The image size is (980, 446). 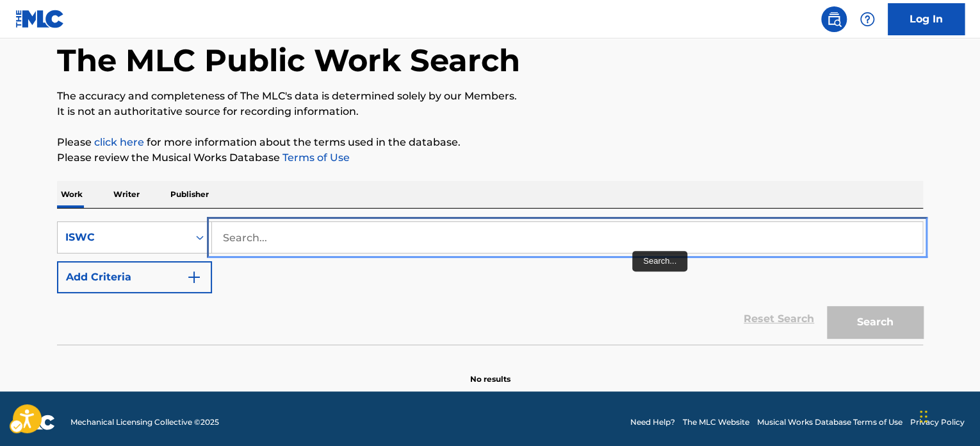 What do you see at coordinates (490, 96) in the screenshot?
I see `p: The accuracy and completeness of The MLC's data is determined solely by our Members.` at bounding box center [490, 96].